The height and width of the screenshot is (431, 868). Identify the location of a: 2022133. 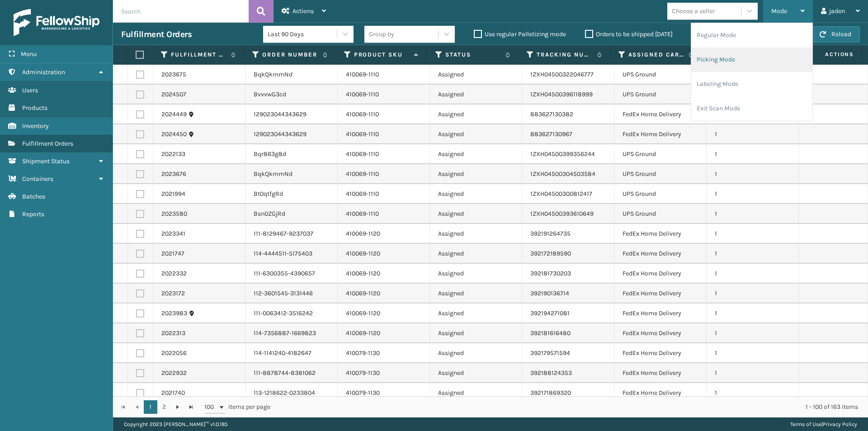
(173, 154).